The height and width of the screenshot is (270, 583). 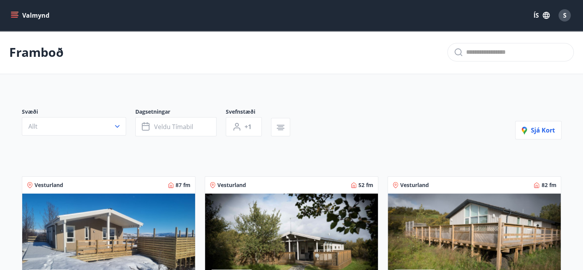 What do you see at coordinates (183, 185) in the screenshot?
I see `span: 87 fm` at bounding box center [183, 185].